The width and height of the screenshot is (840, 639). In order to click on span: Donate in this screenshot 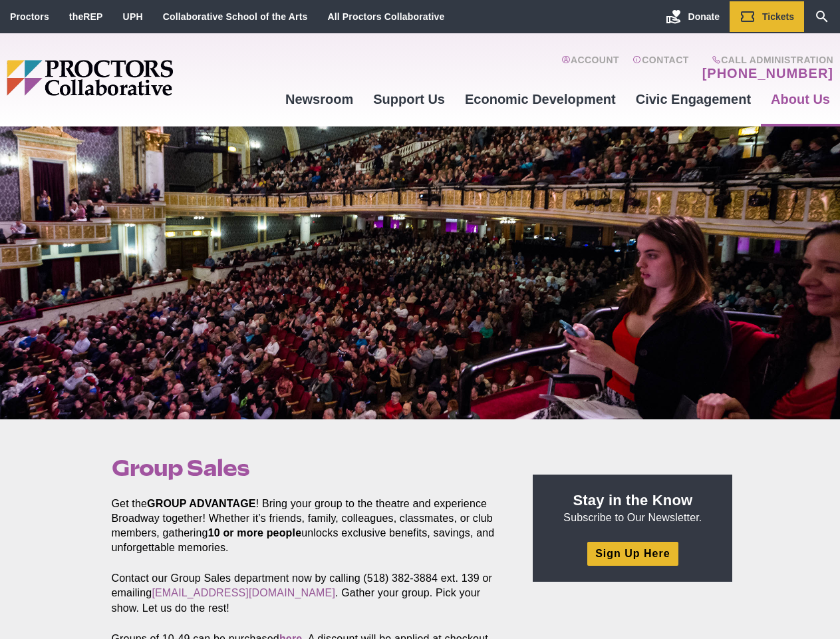, I will do `click(704, 16)`.